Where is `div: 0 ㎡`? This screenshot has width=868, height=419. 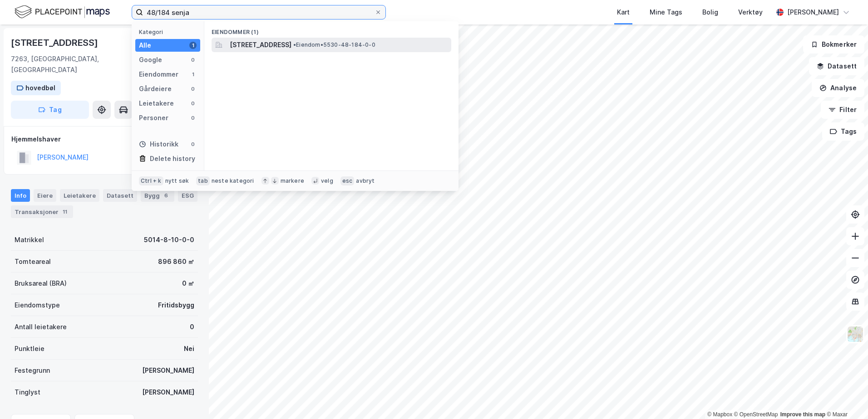
div: 0 ㎡ is located at coordinates (188, 283).